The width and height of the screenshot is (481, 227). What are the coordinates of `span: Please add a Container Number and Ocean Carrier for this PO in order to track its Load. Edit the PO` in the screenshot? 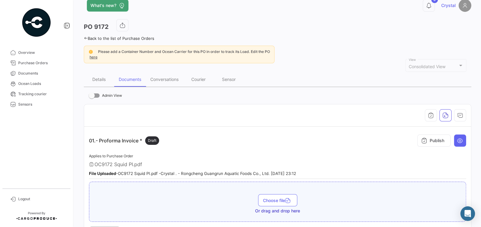 It's located at (184, 51).